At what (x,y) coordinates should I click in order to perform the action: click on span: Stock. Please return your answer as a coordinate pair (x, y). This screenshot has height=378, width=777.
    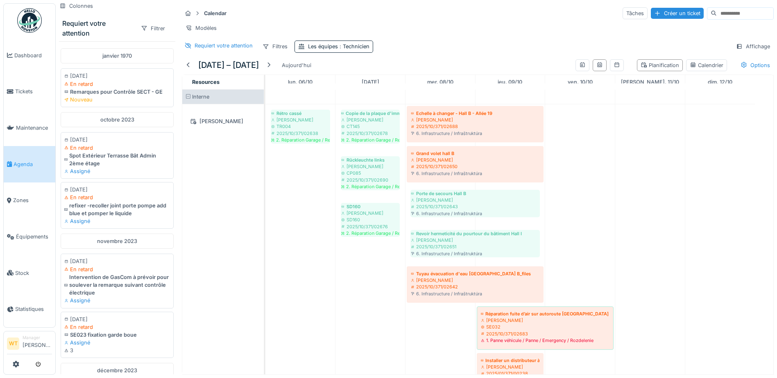
    Looking at the image, I should click on (34, 273).